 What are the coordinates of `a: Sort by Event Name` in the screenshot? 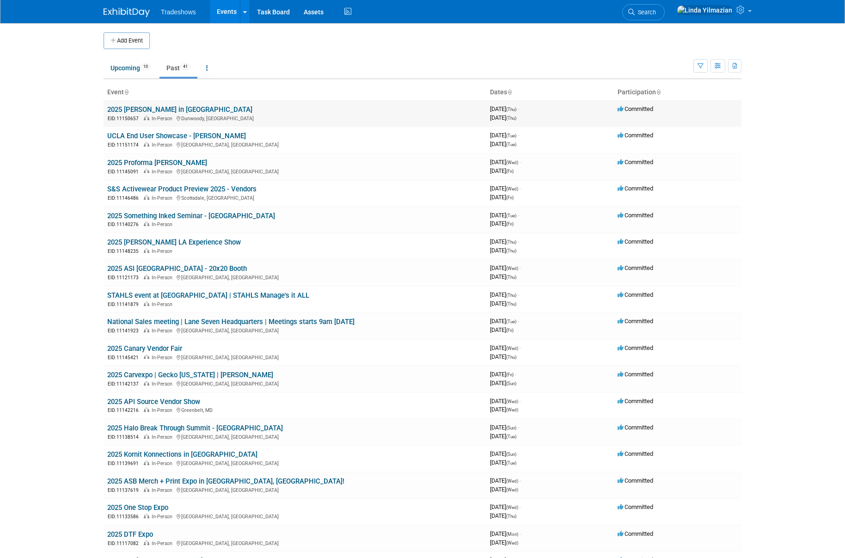 It's located at (126, 92).